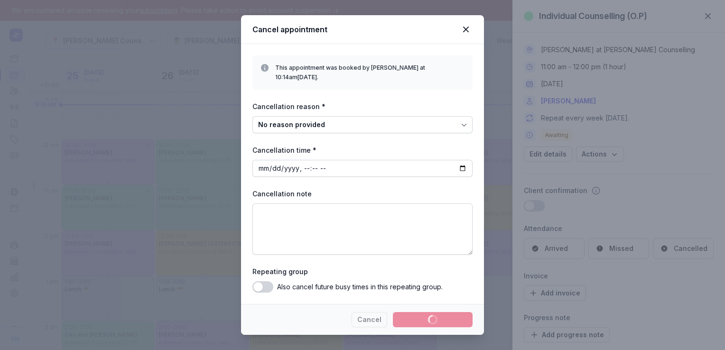 This screenshot has height=350, width=725. Describe the element at coordinates (291, 125) in the screenshot. I see `div: No reason provided` at that location.